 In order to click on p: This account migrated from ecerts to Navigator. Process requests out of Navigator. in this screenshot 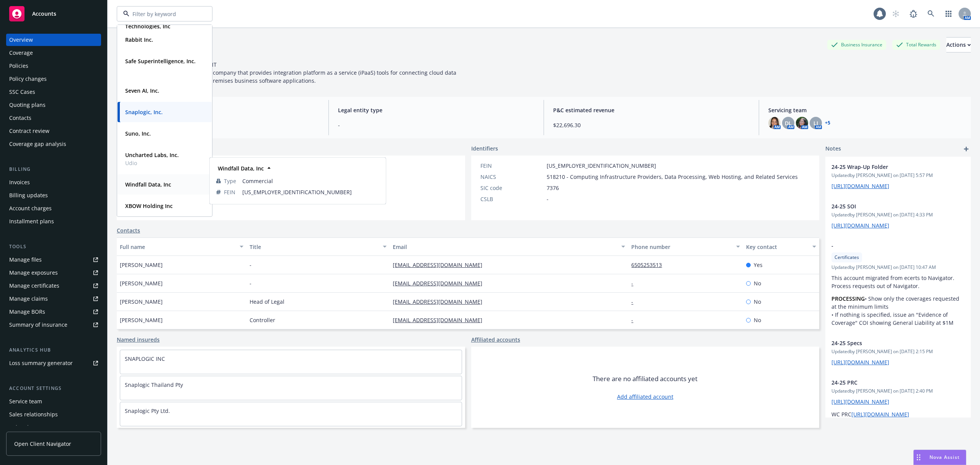, I will do `click(898, 282)`.